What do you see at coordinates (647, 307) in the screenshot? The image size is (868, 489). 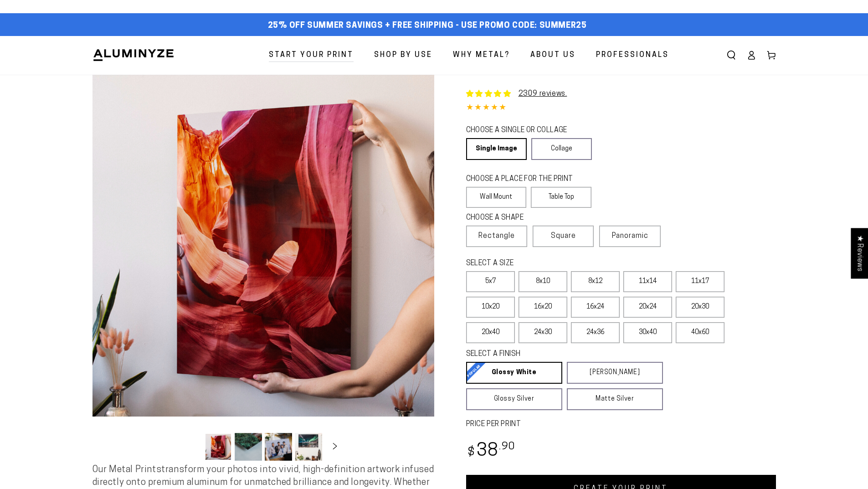 I see `label: 20x24` at bounding box center [647, 307].